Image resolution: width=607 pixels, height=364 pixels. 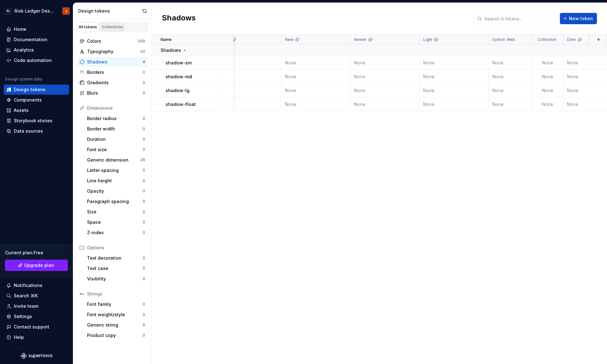 What do you see at coordinates (112, 93) in the screenshot?
I see `a: Blurs0` at bounding box center [112, 93].